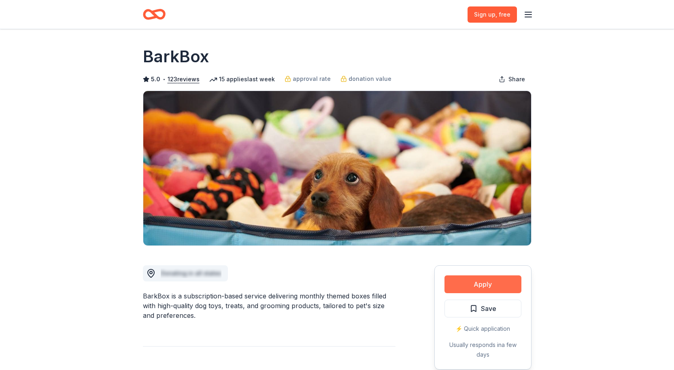 The width and height of the screenshot is (674, 370). What do you see at coordinates (155, 79) in the screenshot?
I see `span: 5.0` at bounding box center [155, 79].